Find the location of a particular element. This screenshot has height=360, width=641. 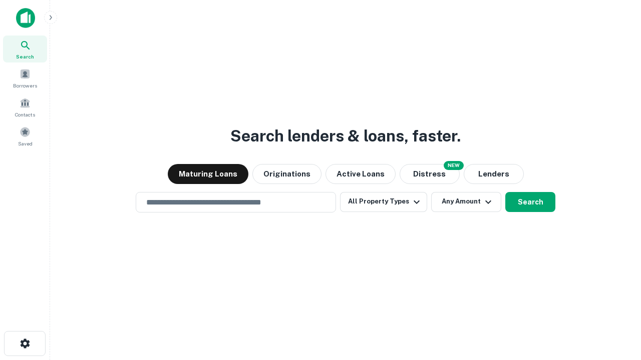

button: Search is located at coordinates (530, 202).